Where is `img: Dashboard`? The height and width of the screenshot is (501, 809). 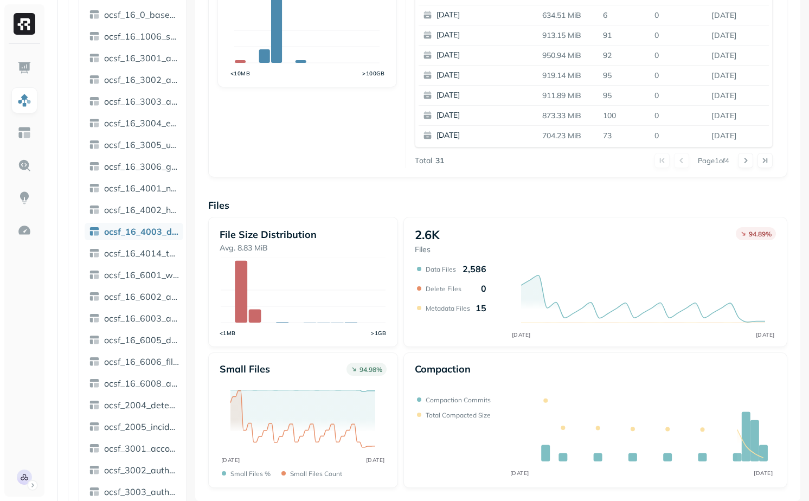
img: Dashboard is located at coordinates (24, 68).